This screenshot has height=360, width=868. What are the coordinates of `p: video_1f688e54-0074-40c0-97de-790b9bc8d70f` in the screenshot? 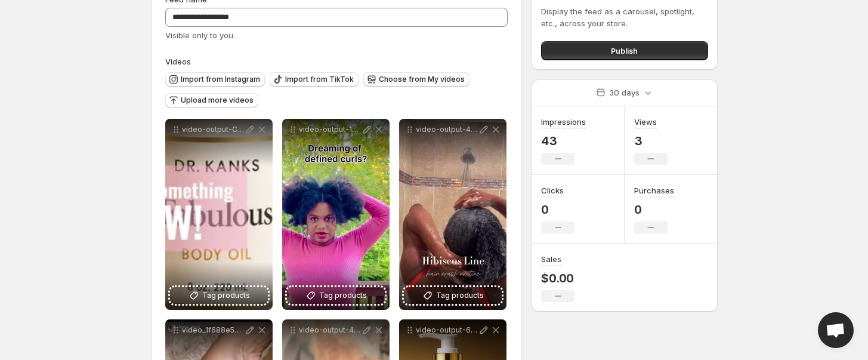 It's located at (213, 331).